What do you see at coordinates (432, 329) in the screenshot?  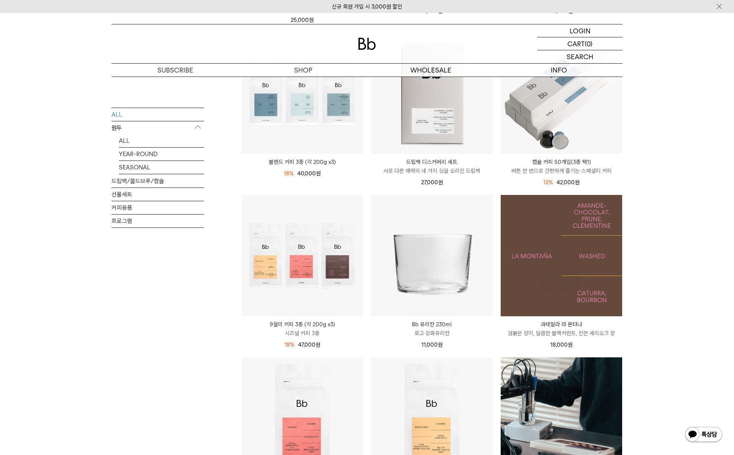 I see `a: Bb 유리잔 230ml 로고 강화유리잔` at bounding box center [432, 329].